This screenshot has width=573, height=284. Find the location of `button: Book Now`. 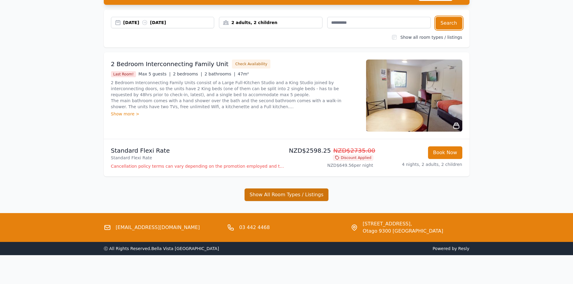

button: Book Now is located at coordinates (445, 153).